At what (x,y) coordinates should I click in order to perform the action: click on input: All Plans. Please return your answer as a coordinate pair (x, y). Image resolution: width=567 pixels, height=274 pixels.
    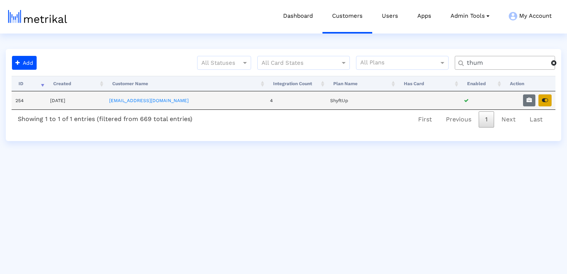
    Looking at the image, I should click on (400, 63).